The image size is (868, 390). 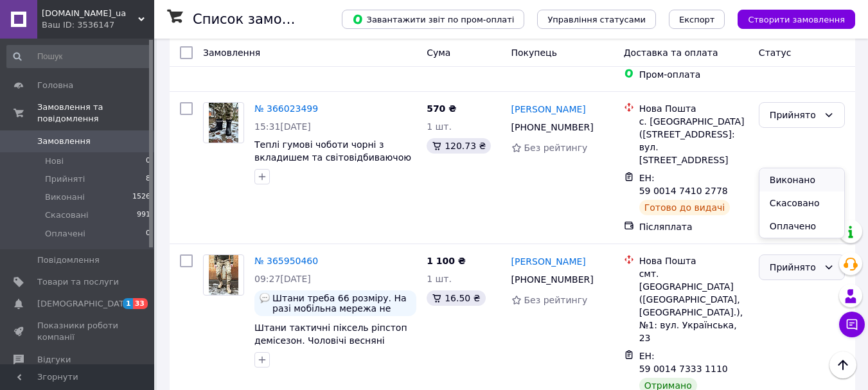 I want to click on span: Штани треба 66 розміру. На разі мобільна мережа не доступна. Замовлення підтверджую., so click(x=342, y=303).